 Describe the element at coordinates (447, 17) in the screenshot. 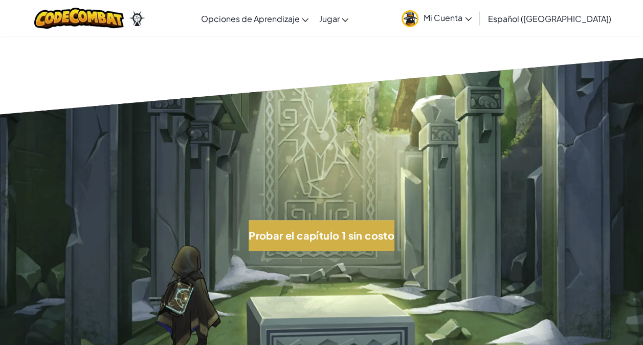

I see `span: Mi Cuenta` at that location.